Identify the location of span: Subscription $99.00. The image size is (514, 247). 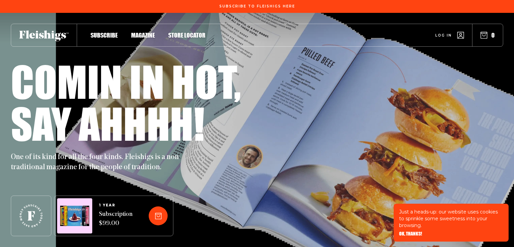
(116, 219).